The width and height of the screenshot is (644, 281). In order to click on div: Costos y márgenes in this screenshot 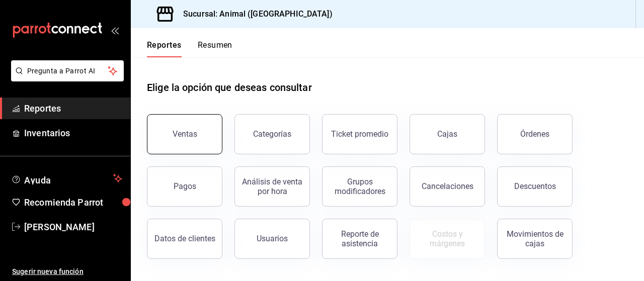, I will do `click(447, 238)`.